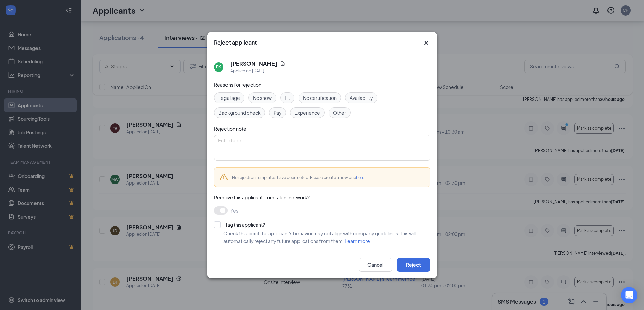  What do you see at coordinates (320, 98) in the screenshot?
I see `span: No certification` at bounding box center [320, 98].